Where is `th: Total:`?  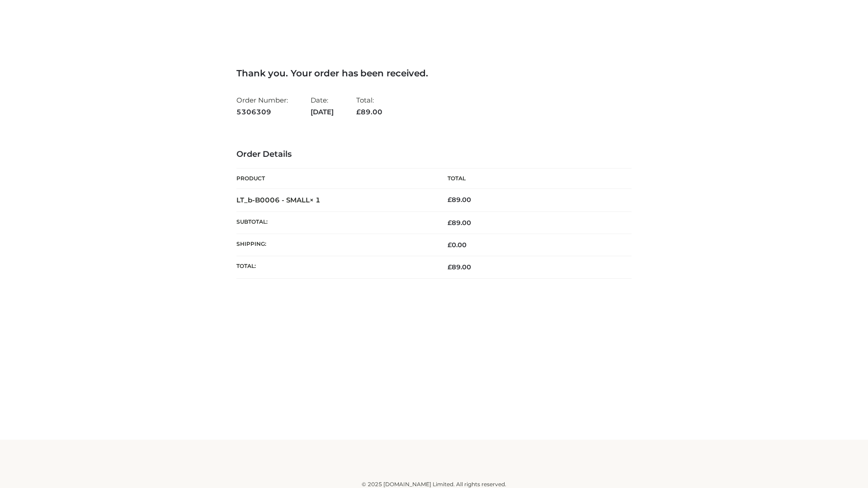
th: Total: is located at coordinates (335, 267).